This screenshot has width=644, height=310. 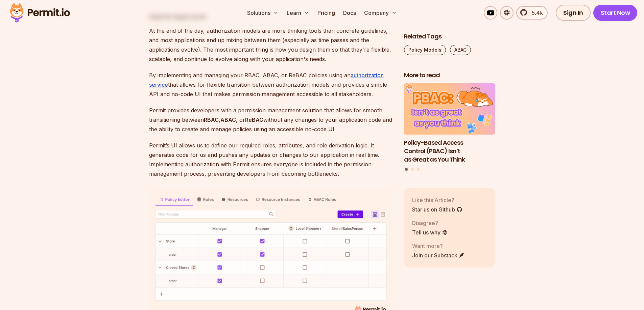 What do you see at coordinates (460, 50) in the screenshot?
I see `a: ABAC` at bounding box center [460, 50].